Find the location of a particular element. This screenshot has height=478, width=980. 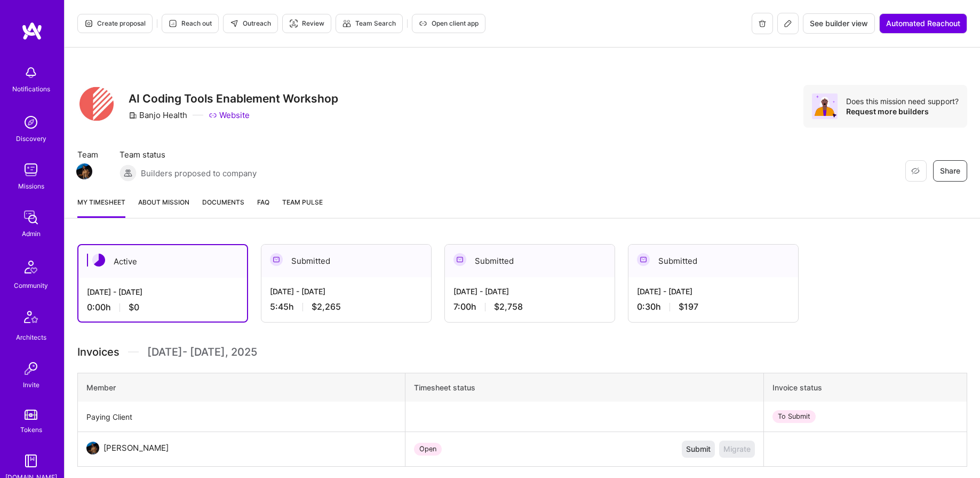

a: My timesheet is located at coordinates (102, 207).